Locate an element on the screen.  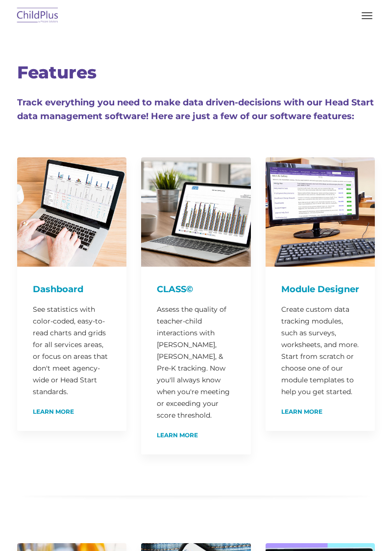
h4: Dashboard is located at coordinates (71, 289).